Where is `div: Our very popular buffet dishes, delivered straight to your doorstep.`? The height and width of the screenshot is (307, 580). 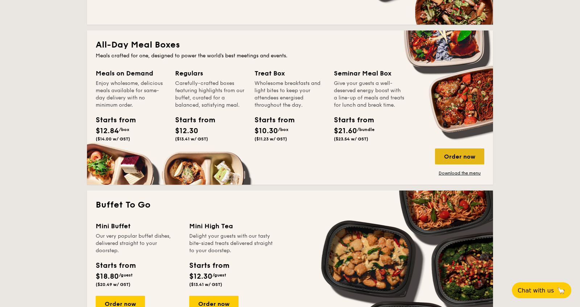 div: Our very popular buffet dishes, delivered straight to your doorstep. is located at coordinates (138, 243).